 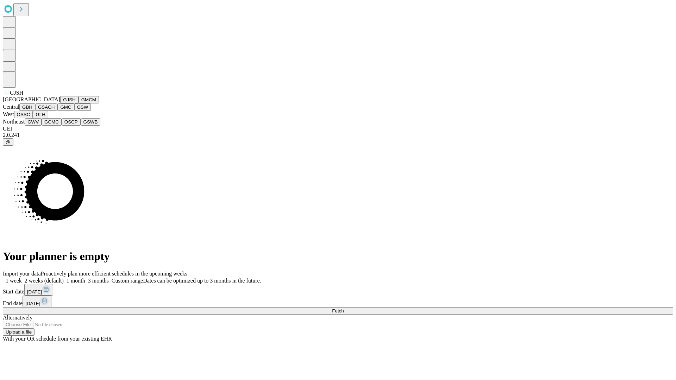 What do you see at coordinates (14, 280) in the screenshot?
I see `span: 1 week` at bounding box center [14, 280].